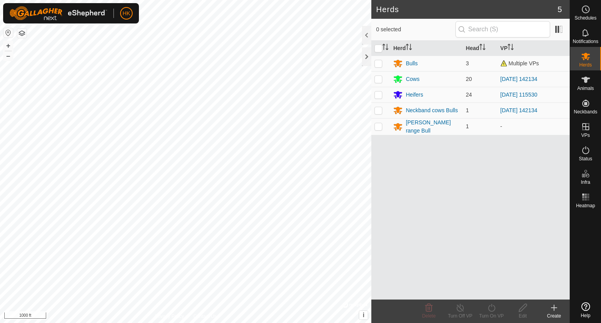 The image size is (601, 323). I want to click on div: Cows, so click(412, 79).